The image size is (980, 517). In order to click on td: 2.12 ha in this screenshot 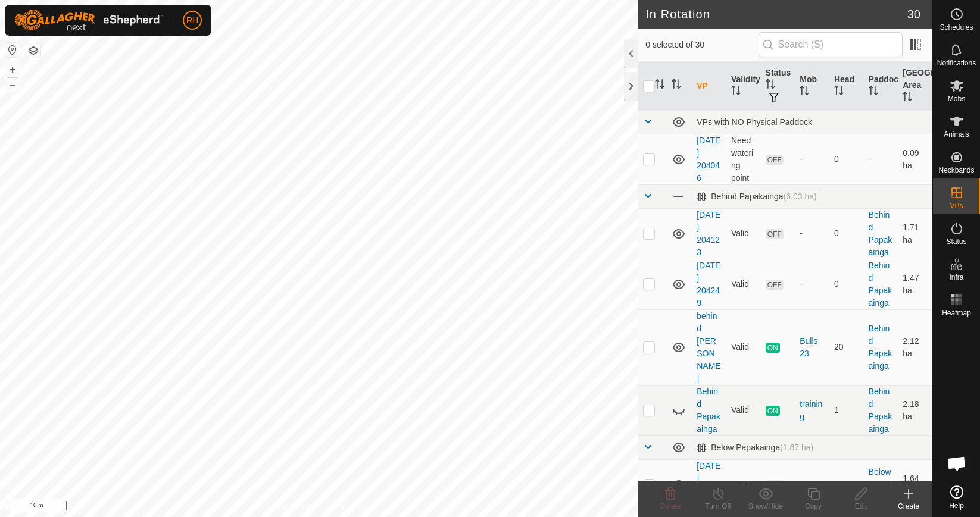, I will do `click(914, 347)`.